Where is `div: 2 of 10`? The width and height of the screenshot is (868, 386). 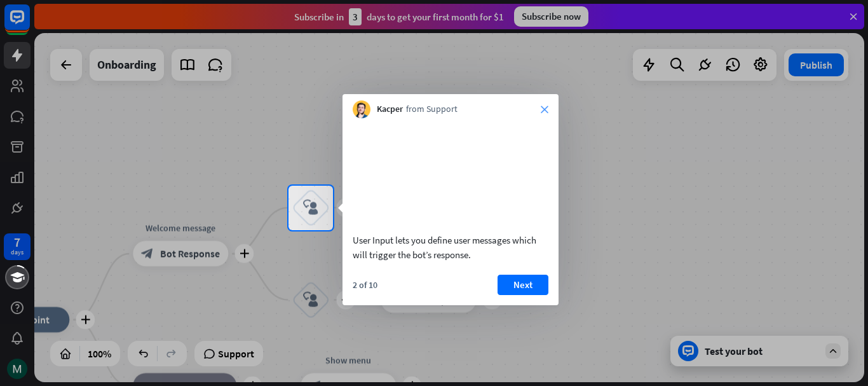 div: 2 of 10 is located at coordinates (365, 285).